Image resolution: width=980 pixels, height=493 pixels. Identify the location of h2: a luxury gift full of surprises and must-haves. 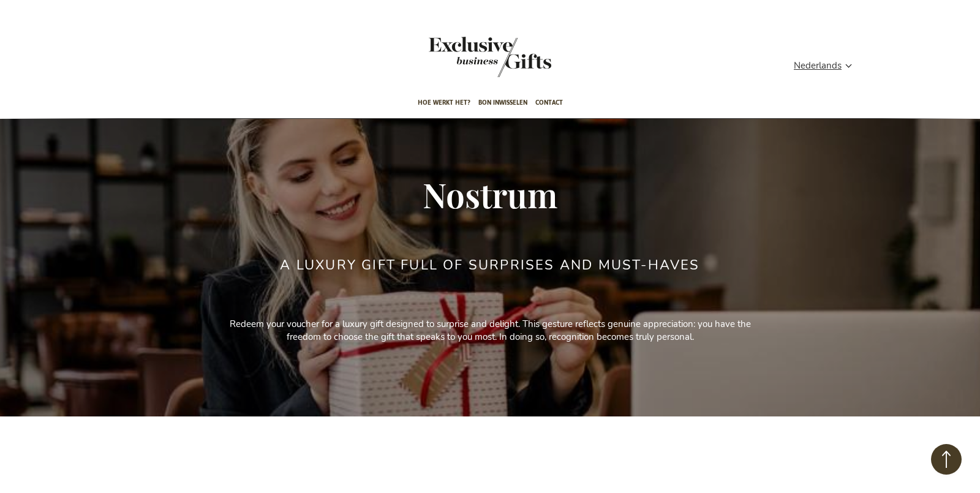
(489, 265).